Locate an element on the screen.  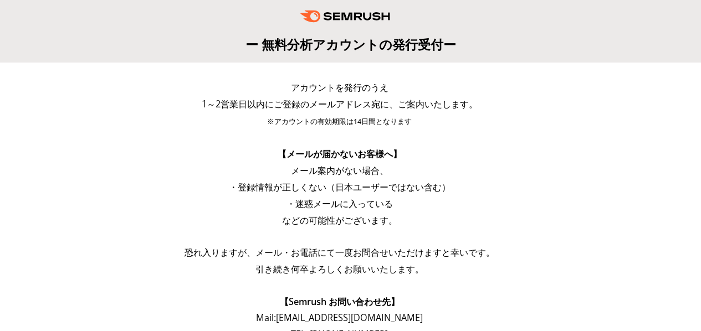
span: ・登録情報が正しくない（日本ユーザーではない含む） is located at coordinates (340, 187).